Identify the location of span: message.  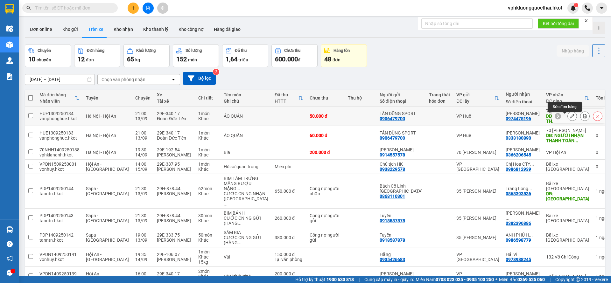
(10, 273).